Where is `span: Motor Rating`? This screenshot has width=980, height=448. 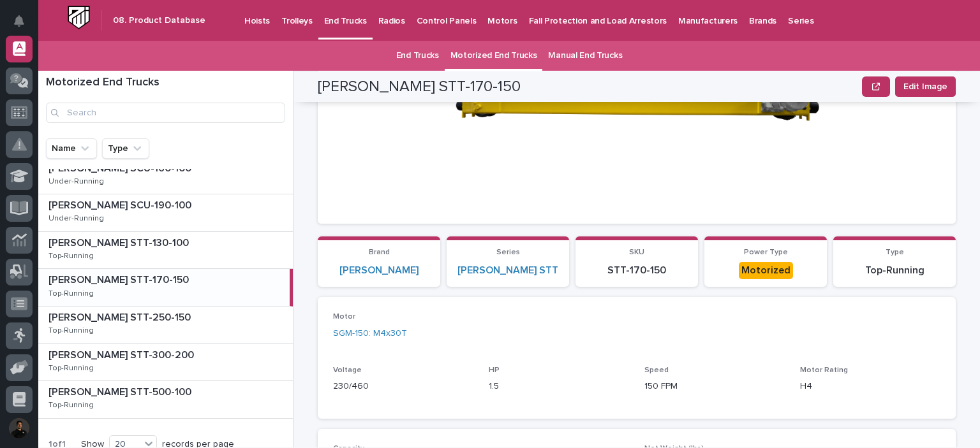 span: Motor Rating is located at coordinates (823, 370).